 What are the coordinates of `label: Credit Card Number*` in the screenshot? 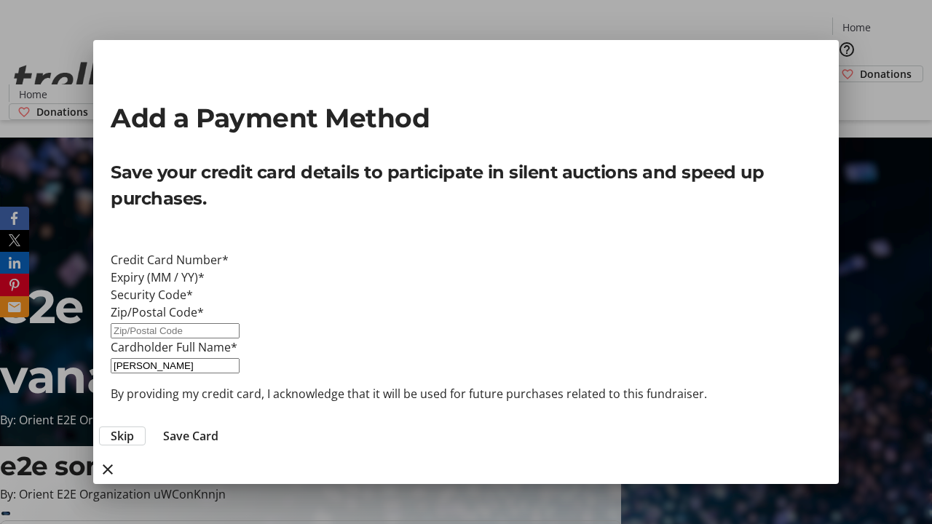 It's located at (170, 260).